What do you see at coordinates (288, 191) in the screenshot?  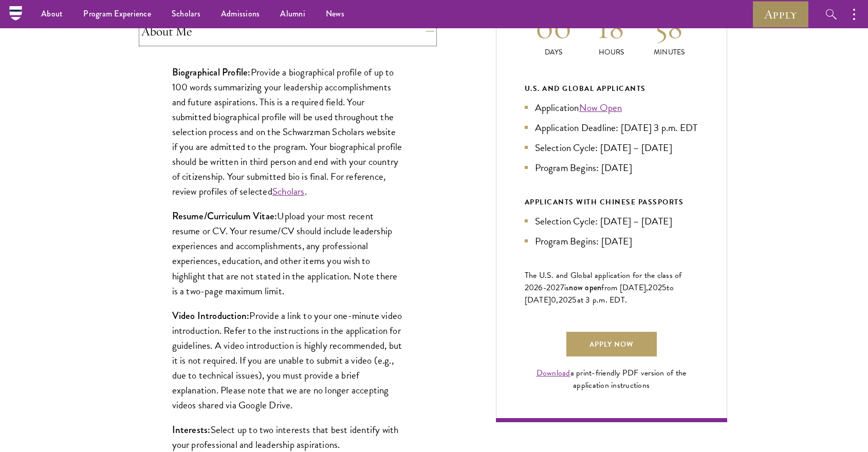 I see `a: Scholars` at bounding box center [288, 191].